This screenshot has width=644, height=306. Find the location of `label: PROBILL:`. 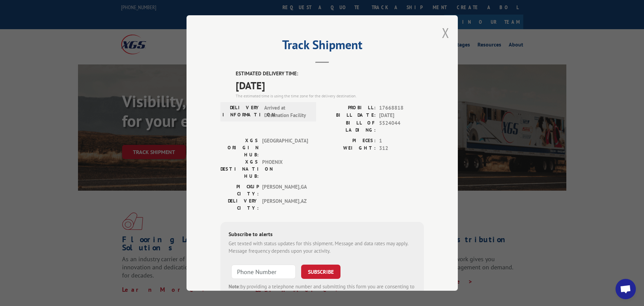

label: PROBILL: is located at coordinates (349, 108).